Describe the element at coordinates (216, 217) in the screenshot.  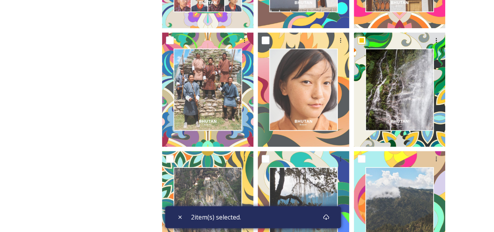
I see `span: 2 item(s) selected.` at that location.